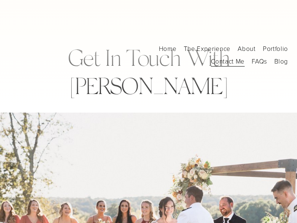  I want to click on a: Blog, so click(281, 61).